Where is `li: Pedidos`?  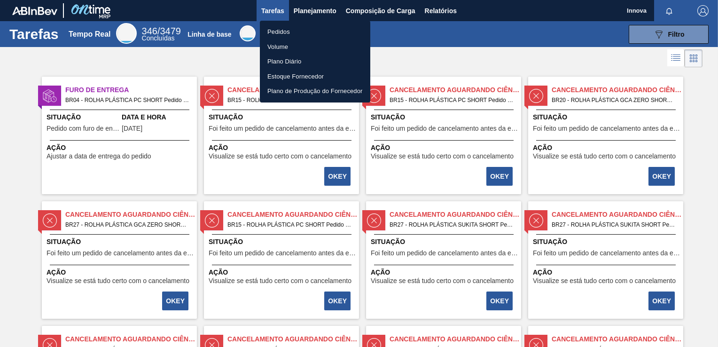
li: Pedidos is located at coordinates (315, 32).